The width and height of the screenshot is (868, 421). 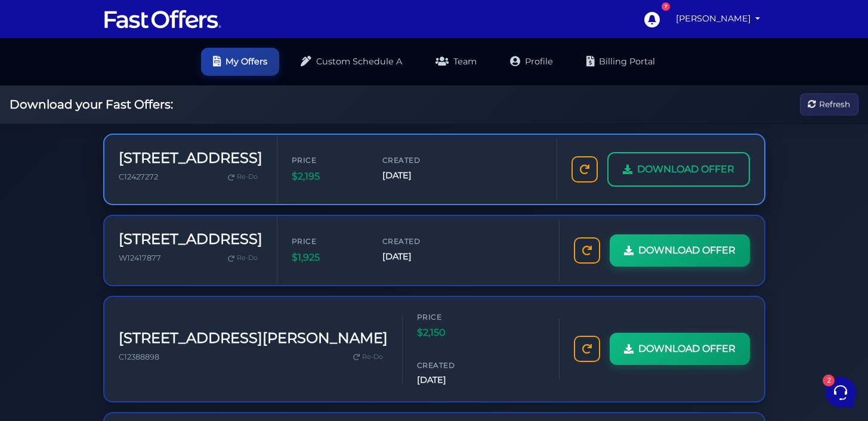 I want to click on a: Open Help Center, so click(x=184, y=220).